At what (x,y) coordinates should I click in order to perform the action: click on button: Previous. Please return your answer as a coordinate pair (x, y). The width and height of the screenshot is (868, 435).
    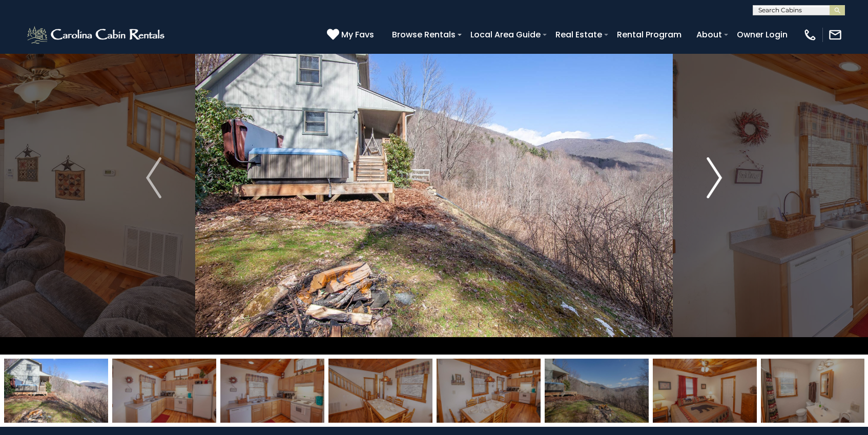
    Looking at the image, I should click on (154, 178).